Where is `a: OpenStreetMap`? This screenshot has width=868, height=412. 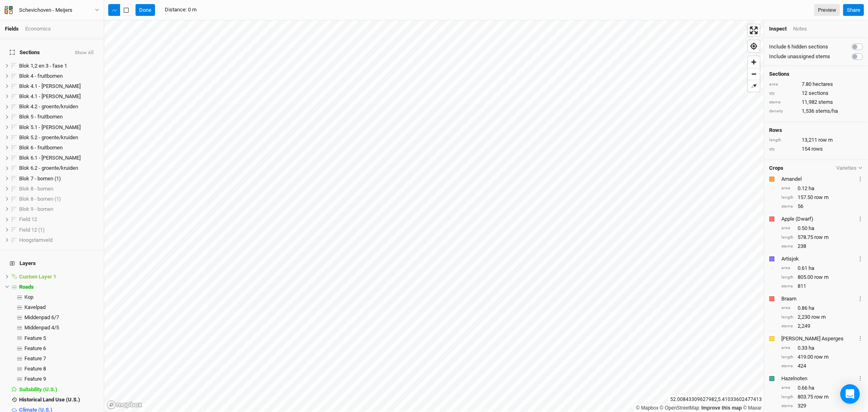 a: OpenStreetMap is located at coordinates (680, 408).